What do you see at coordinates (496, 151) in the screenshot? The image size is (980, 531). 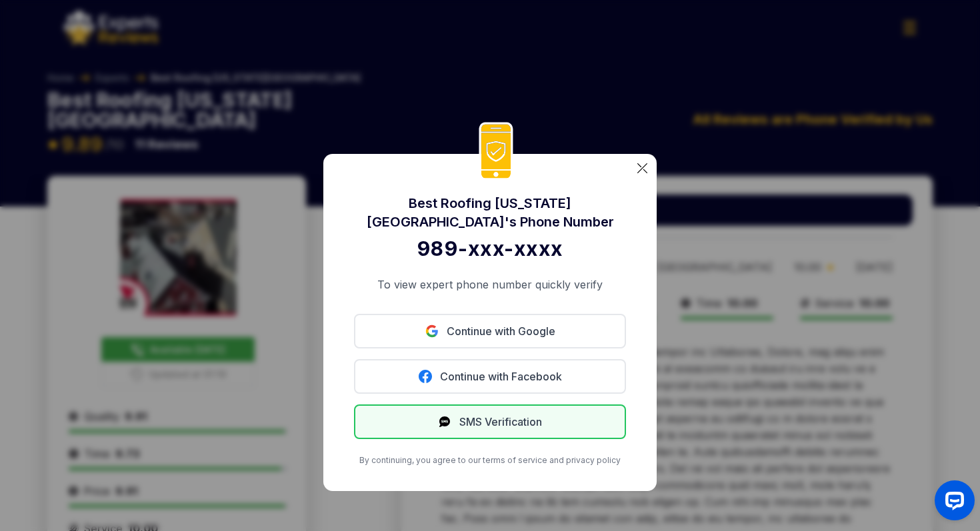 I see `img: phoneIcon` at bounding box center [496, 151].